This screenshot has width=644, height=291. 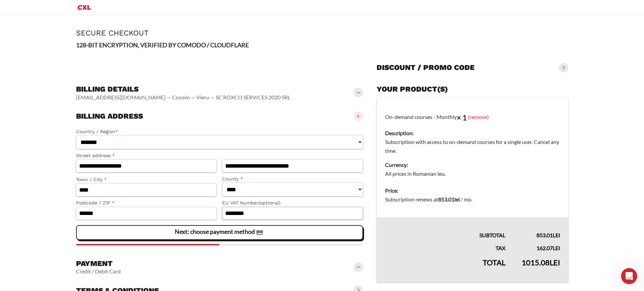 I want to click on button: Home, so click(x=112, y=9).